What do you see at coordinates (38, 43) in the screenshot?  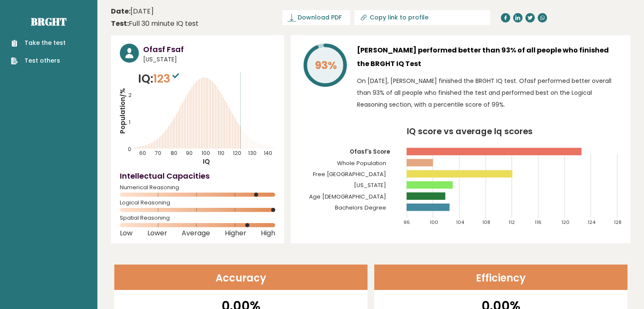 I see `a: Take the test` at bounding box center [38, 43].